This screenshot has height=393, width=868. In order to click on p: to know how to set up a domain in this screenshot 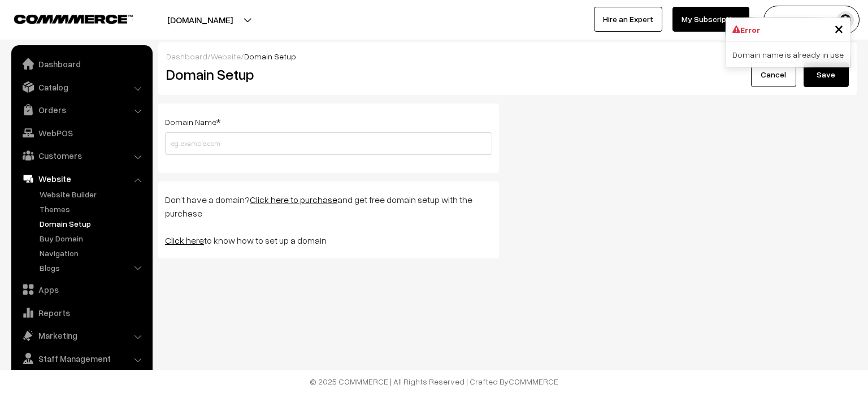, I will do `click(328, 241)`.